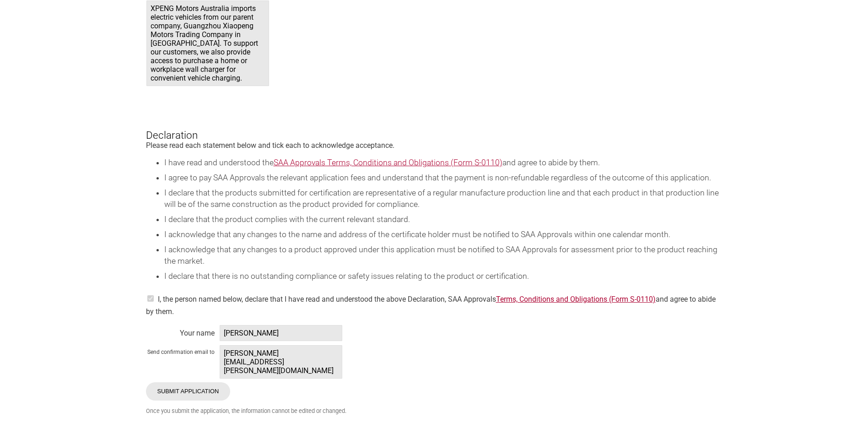 The height and width of the screenshot is (423, 868). I want to click on div: Your name, so click(180, 331).